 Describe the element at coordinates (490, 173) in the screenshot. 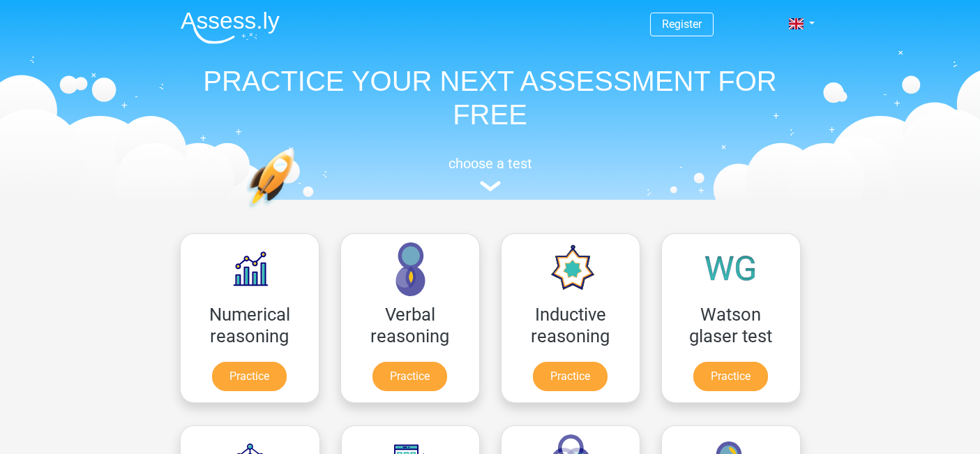

I see `a: choose a test` at that location.